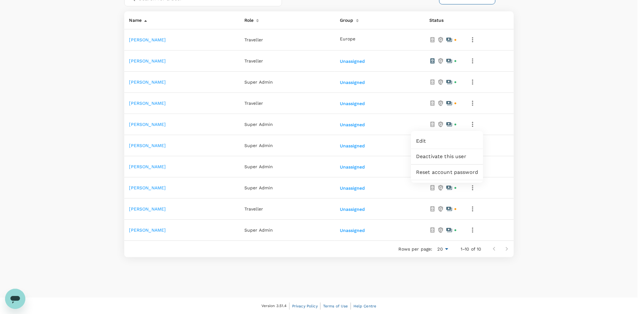 The image size is (644, 314). What do you see at coordinates (447, 173) in the screenshot?
I see `div: Reset account password` at bounding box center [447, 173].